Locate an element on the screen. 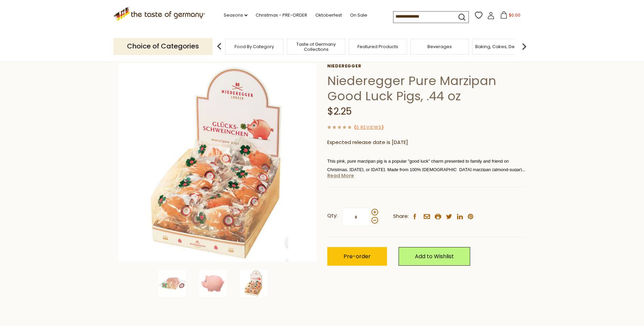  a: On Sale is located at coordinates (358, 15).